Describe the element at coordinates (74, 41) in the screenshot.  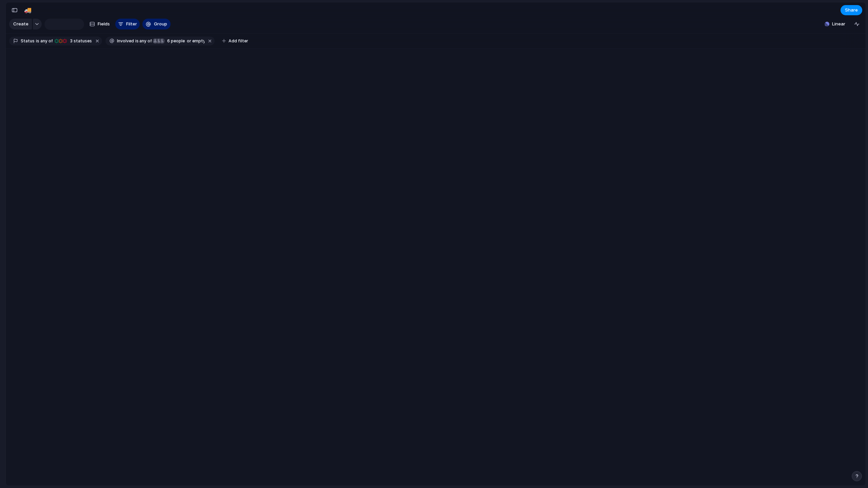
I see `button: 3 statuses` at that location.